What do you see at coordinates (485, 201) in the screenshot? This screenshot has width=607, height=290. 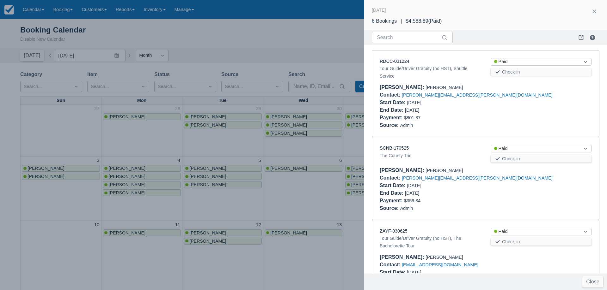 I see `div: $359.34` at bounding box center [485, 201].